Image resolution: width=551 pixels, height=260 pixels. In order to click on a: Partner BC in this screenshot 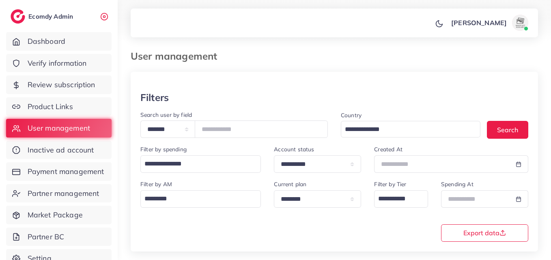, I will do `click(59, 237)`.